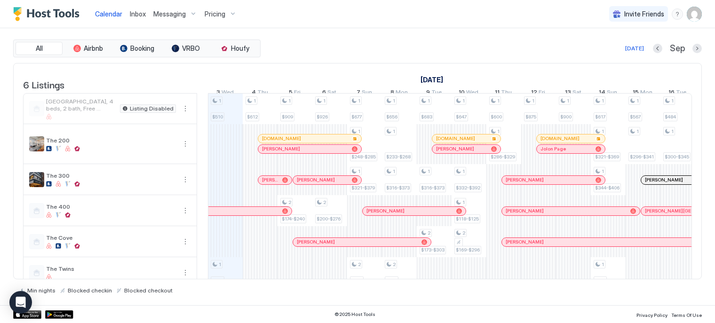 Image resolution: width=715 pixels, height=323 pixels. What do you see at coordinates (287, 117) in the screenshot?
I see `span: $909` at bounding box center [287, 117].